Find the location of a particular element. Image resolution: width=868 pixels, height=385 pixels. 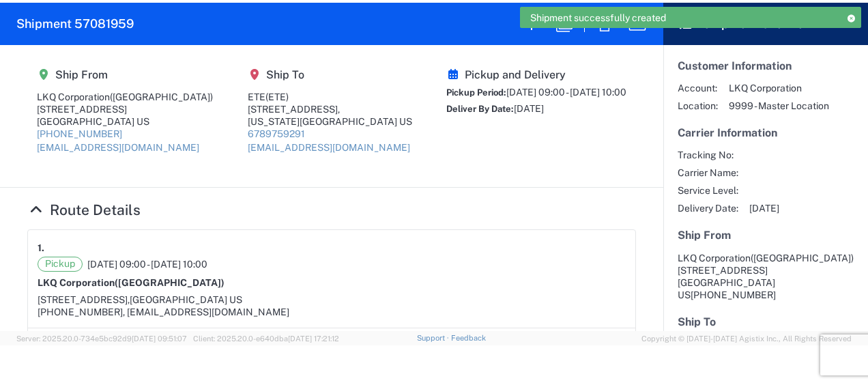

a: Hide Details is located at coordinates (84, 209).